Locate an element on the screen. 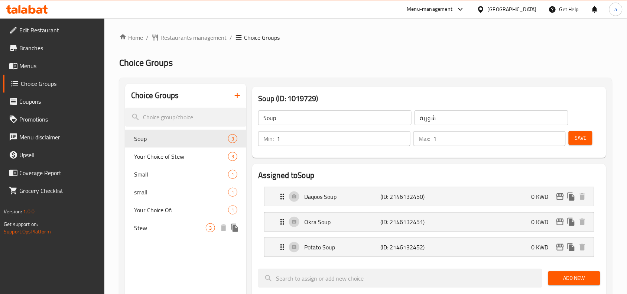  span: Small is located at coordinates (181, 174).